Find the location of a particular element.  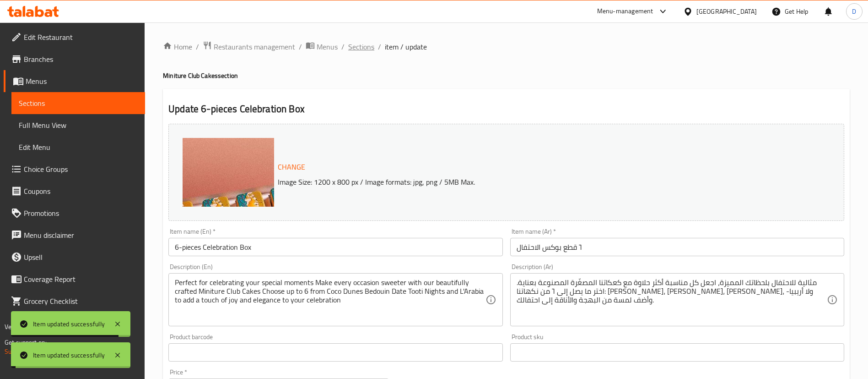

span: Restaurants management is located at coordinates (254, 47).